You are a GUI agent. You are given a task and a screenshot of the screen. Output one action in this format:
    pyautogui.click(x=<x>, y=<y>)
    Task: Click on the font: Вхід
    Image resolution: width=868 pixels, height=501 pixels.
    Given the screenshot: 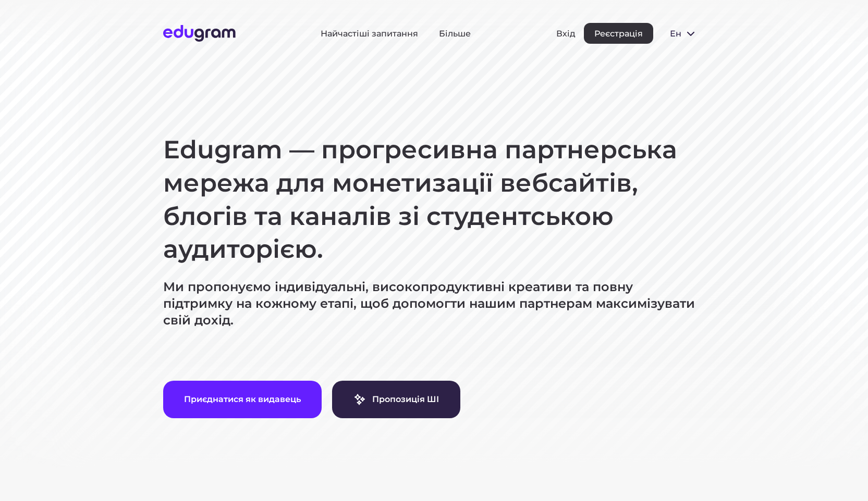 What is the action you would take?
    pyautogui.click(x=565, y=33)
    